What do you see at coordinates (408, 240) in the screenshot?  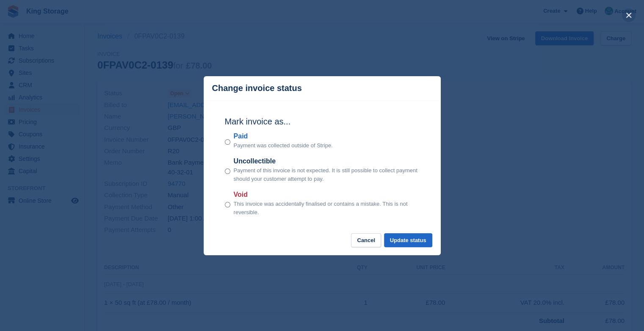 I see `button: Update status` at bounding box center [408, 240].